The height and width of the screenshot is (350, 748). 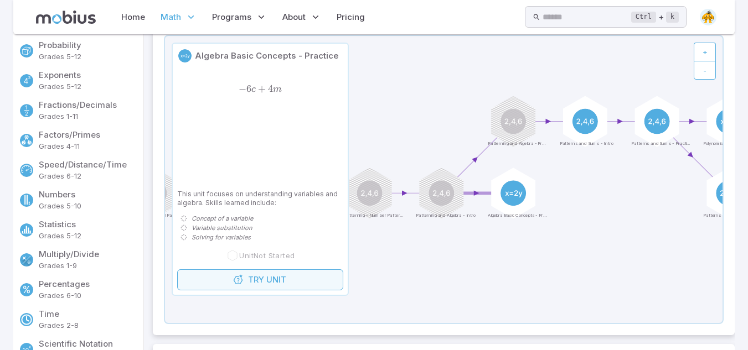 I want to click on p: This unit focuses on understanding variables and algebra. Skills learned include:, so click(x=260, y=199).